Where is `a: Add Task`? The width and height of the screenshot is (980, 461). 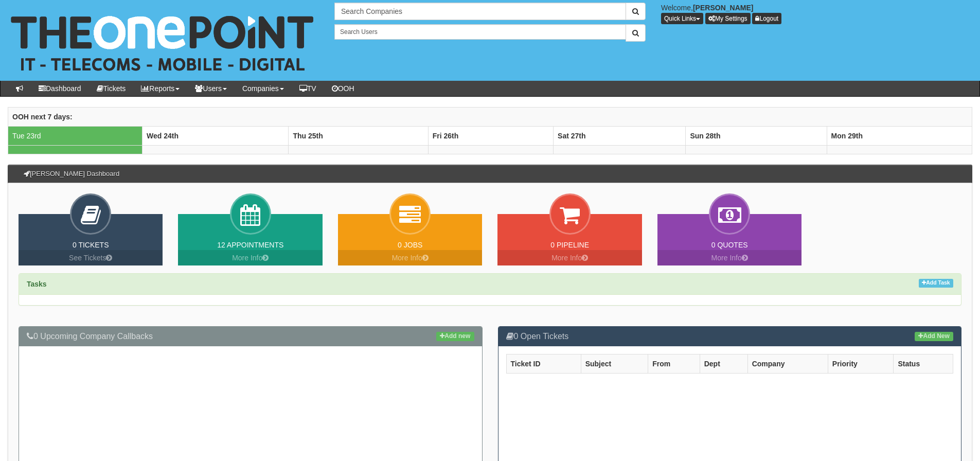 a: Add Task is located at coordinates (936, 283).